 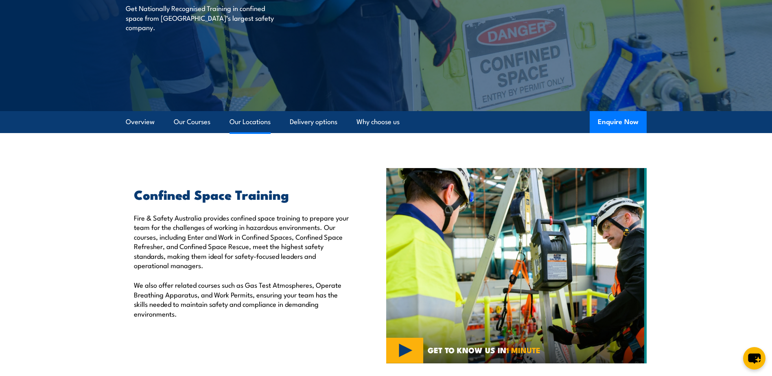 What do you see at coordinates (754, 358) in the screenshot?
I see `button: chat-button` at bounding box center [754, 358].